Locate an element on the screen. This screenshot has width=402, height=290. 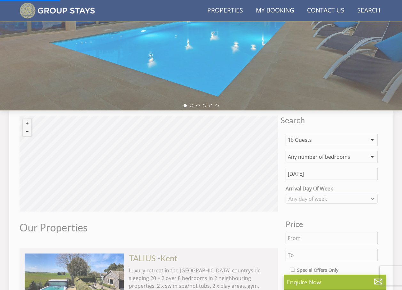
a: Kent is located at coordinates (169, 258).